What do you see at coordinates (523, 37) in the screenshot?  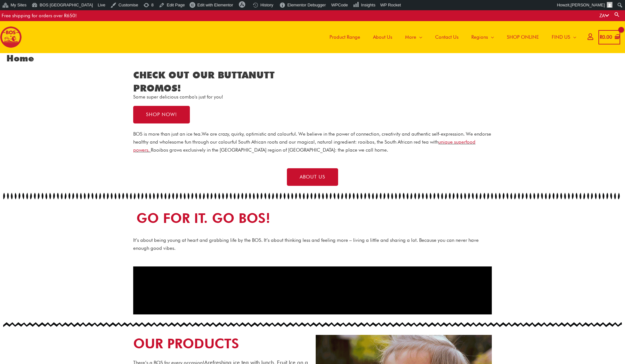 I see `span: SHOP ONLINE` at bounding box center [523, 37].